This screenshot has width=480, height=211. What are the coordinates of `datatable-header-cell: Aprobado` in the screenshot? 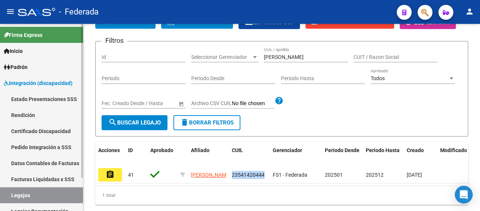 It's located at (162, 154).